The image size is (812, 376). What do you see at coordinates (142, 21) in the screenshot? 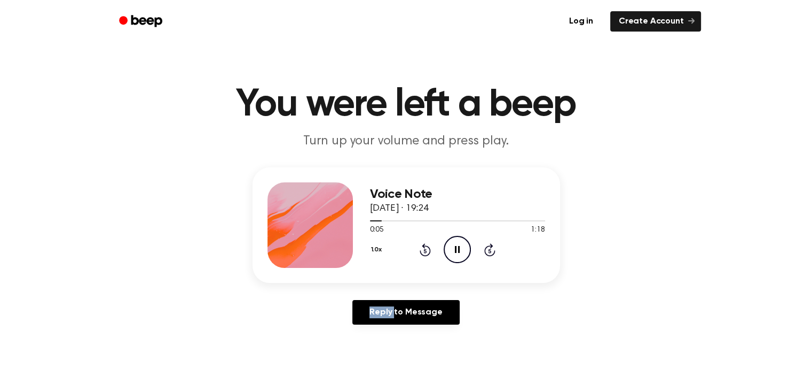
I see `a: Beep` at bounding box center [142, 21].